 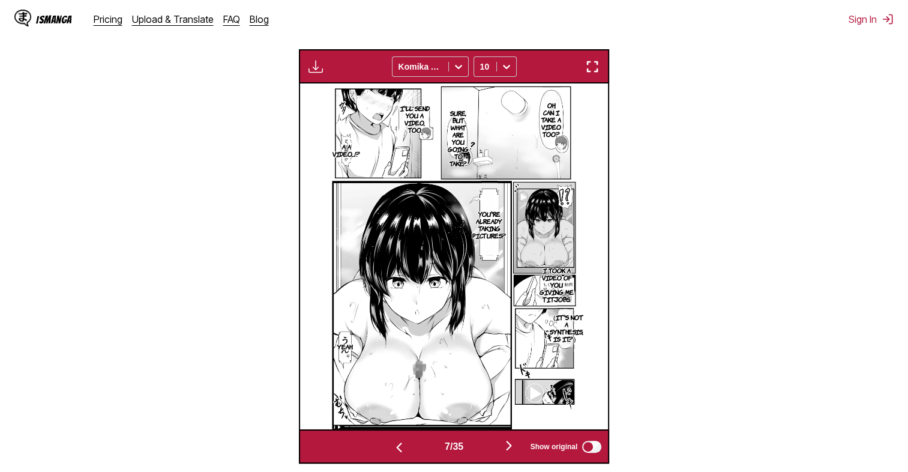 What do you see at coordinates (54, 19) in the screenshot?
I see `a: IsManga LogoIsManga` at bounding box center [54, 19].